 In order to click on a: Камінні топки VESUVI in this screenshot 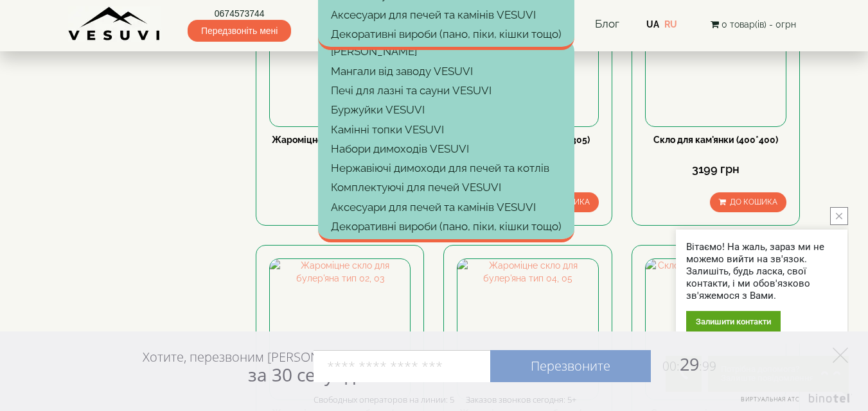, I will do `click(445, 130)`.